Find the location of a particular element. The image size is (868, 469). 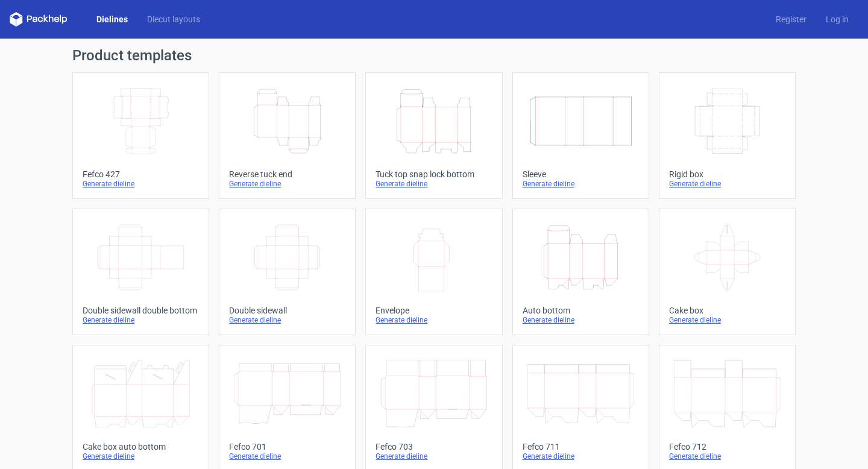

div: Sleeve is located at coordinates (580, 174).